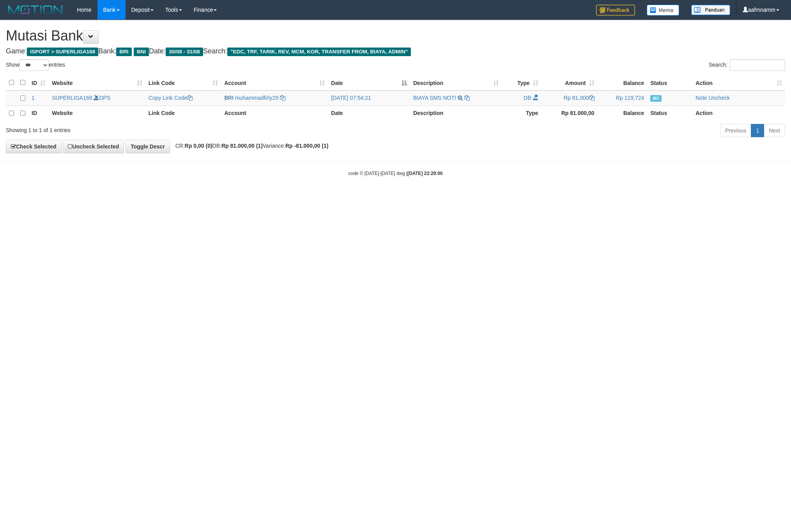 This screenshot has height=532, width=791. I want to click on a: Previous, so click(736, 131).